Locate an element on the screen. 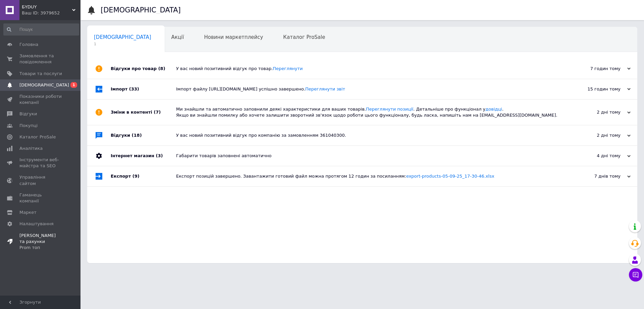  a: export-products-05-09-25_17-30-46.xlsx is located at coordinates (450, 176).